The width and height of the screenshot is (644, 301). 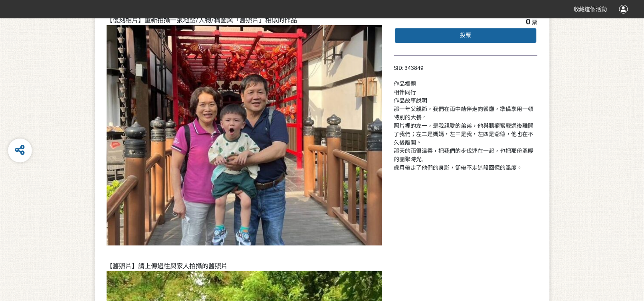 I want to click on span: 【舊照片】請上傳過往與家人拍攝的舊照片, so click(x=167, y=266).